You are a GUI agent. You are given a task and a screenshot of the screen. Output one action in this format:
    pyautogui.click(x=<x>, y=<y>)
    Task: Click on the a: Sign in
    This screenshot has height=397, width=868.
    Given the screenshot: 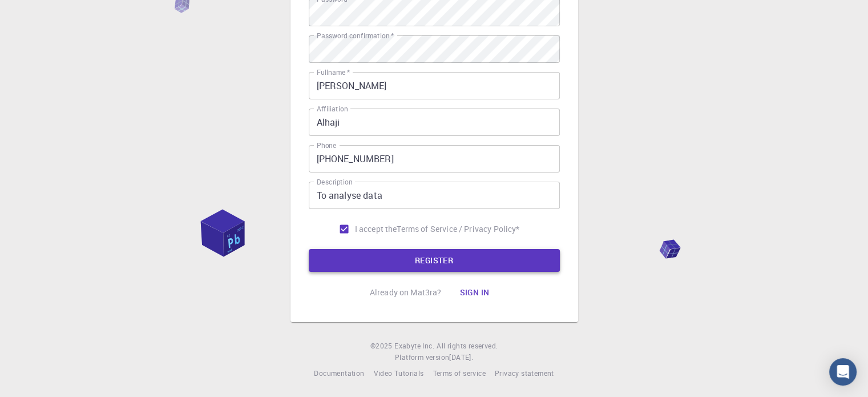 What is the action you would take?
    pyautogui.click(x=474, y=292)
    